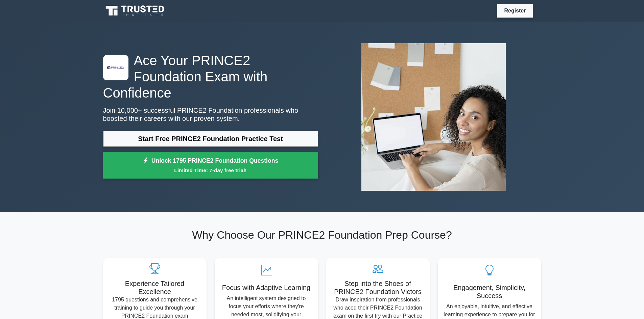 This screenshot has width=644, height=319. What do you see at coordinates (211, 115) in the screenshot?
I see `p: Join 10,000+ successful PRINCE2 Foundation professionals who boosted their careers with our prove...` at bounding box center [211, 115].